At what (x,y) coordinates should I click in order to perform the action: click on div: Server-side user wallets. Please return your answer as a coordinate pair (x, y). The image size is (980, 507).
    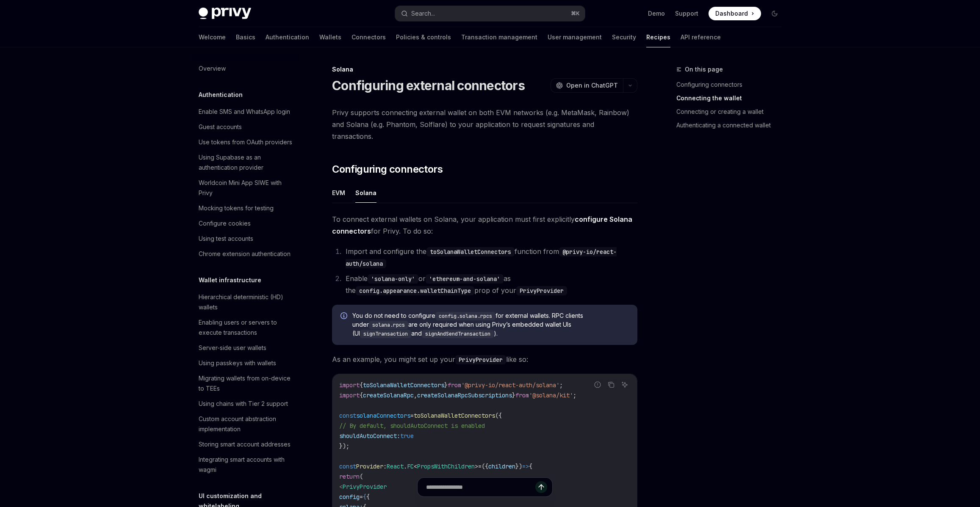
    Looking at the image, I should click on (232, 348).